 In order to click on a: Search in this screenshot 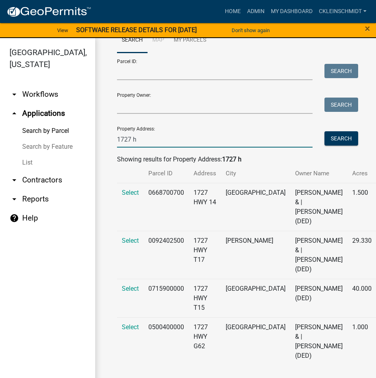, I will do `click(132, 40)`.